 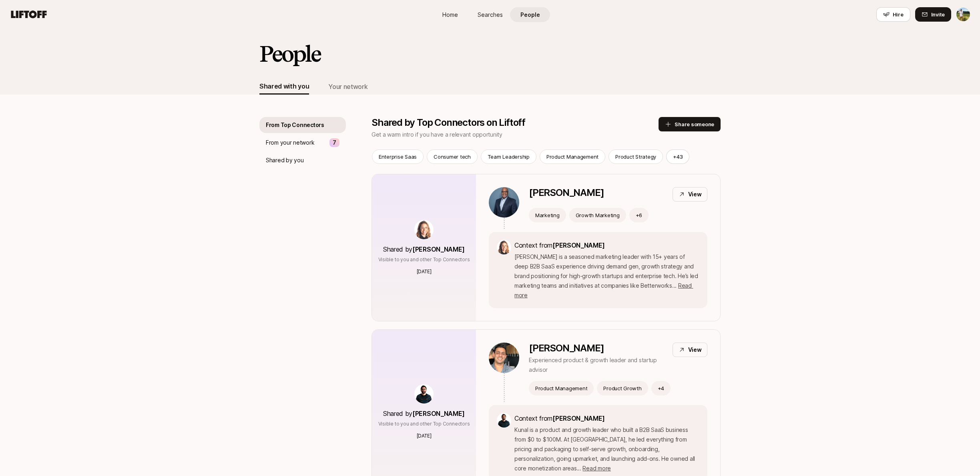 I want to click on p: Experienced product & growth leader and startup advisor, so click(x=597, y=365).